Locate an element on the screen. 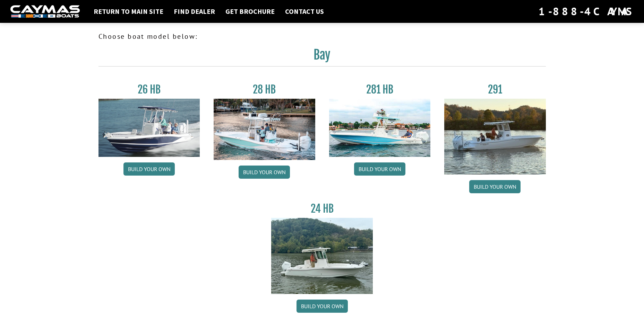 This screenshot has height=320, width=644. h2: Bay is located at coordinates (322, 57).